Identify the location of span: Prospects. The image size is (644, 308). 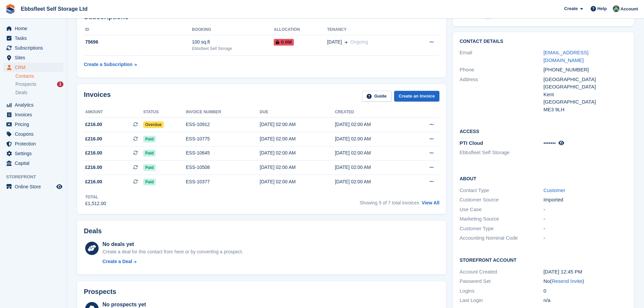
(25, 84).